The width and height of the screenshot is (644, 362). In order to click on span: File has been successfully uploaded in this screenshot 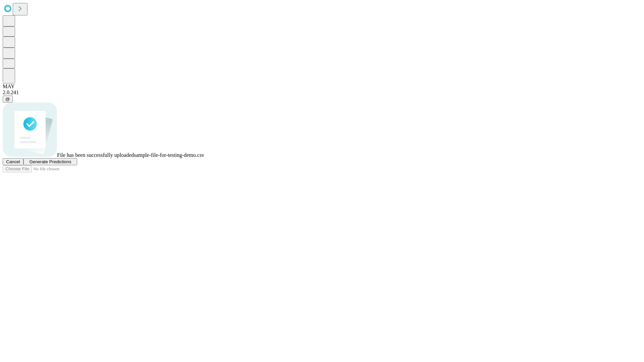, I will do `click(95, 155)`.